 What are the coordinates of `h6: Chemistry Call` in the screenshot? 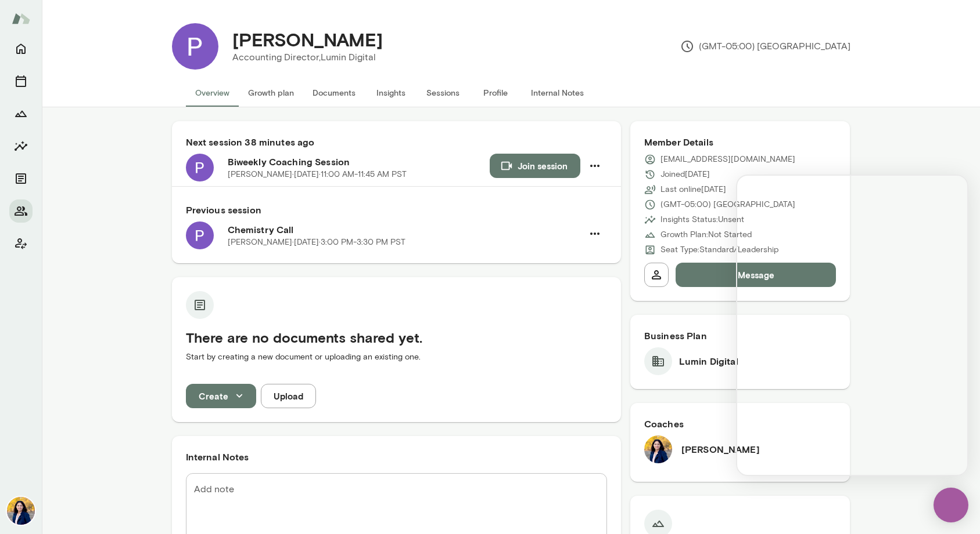 It's located at (405, 230).